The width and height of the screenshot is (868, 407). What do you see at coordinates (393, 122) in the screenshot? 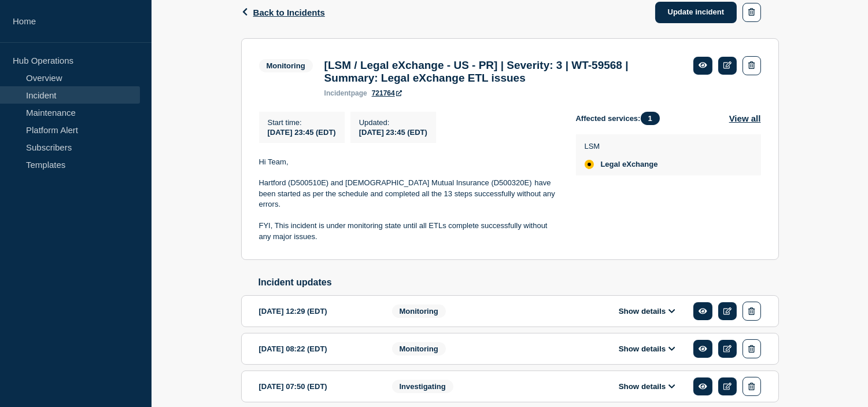
I see `p: Updated :` at bounding box center [393, 122].